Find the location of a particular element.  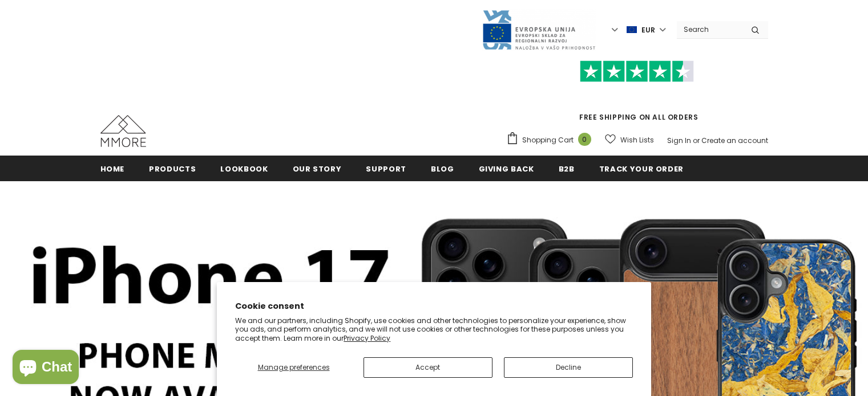

span: Shopping Cart is located at coordinates (548, 140).